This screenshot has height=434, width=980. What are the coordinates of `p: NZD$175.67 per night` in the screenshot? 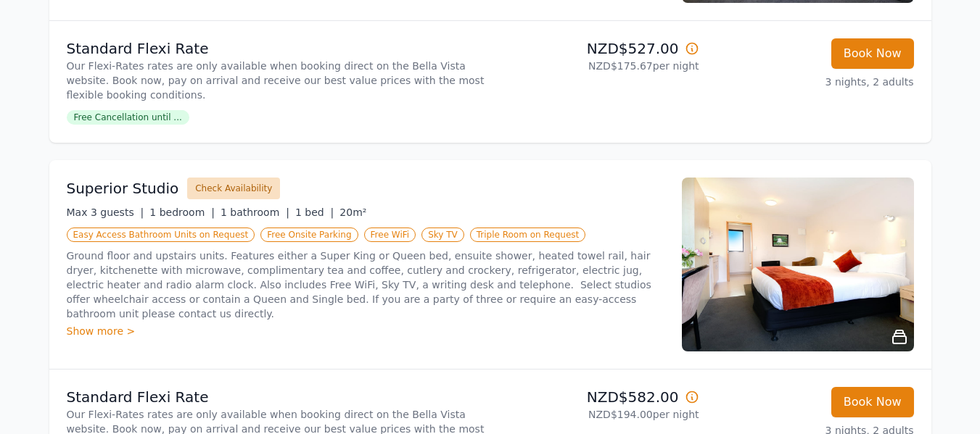 It's located at (598, 66).